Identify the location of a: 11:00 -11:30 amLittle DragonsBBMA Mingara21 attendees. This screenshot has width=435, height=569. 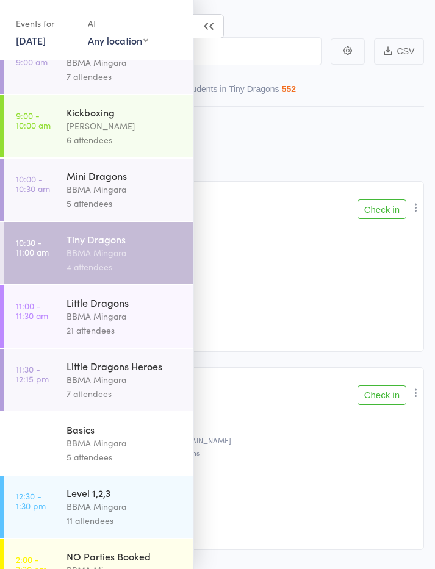
(98, 317).